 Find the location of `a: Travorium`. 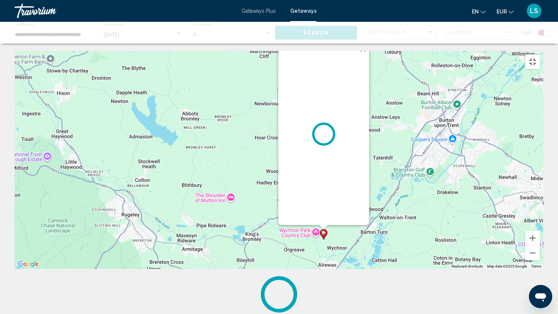

a: Travorium is located at coordinates (124, 11).